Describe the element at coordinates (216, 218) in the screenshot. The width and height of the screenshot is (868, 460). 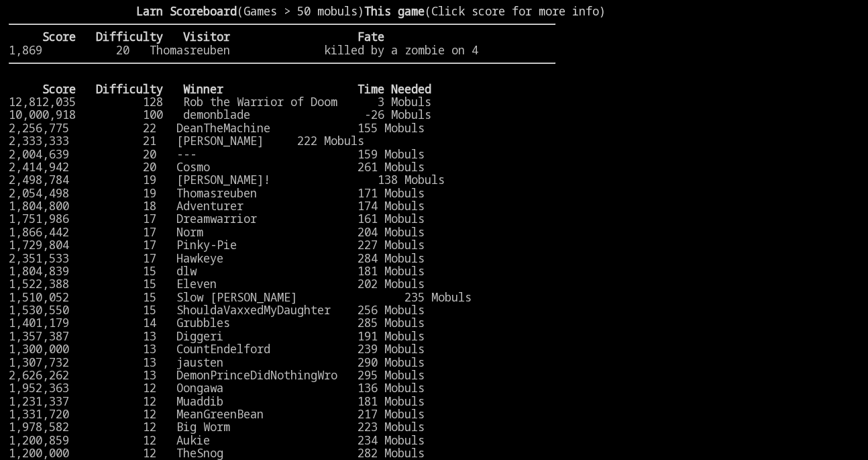
I see `a: 1,751,986 17 Dreamwarrior 161 Mobuls` at that location.